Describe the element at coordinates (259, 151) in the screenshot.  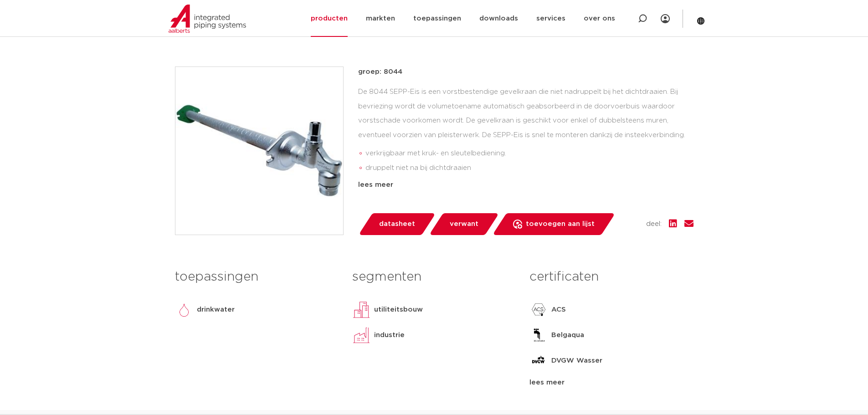
I see `img: Product Image for SEPP-Eis vorstbestendige gevelkraan (sleutelbediening)` at that location.